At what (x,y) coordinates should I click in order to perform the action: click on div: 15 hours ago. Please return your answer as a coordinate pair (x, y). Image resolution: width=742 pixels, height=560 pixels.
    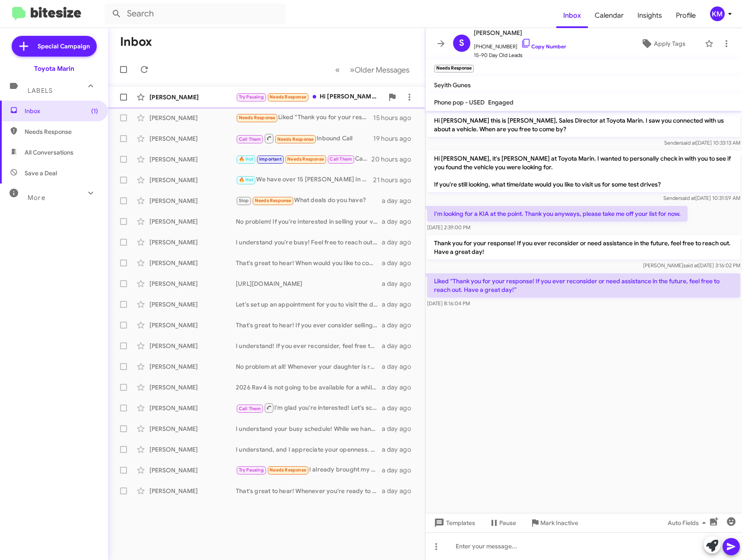
    Looking at the image, I should click on (396, 118).